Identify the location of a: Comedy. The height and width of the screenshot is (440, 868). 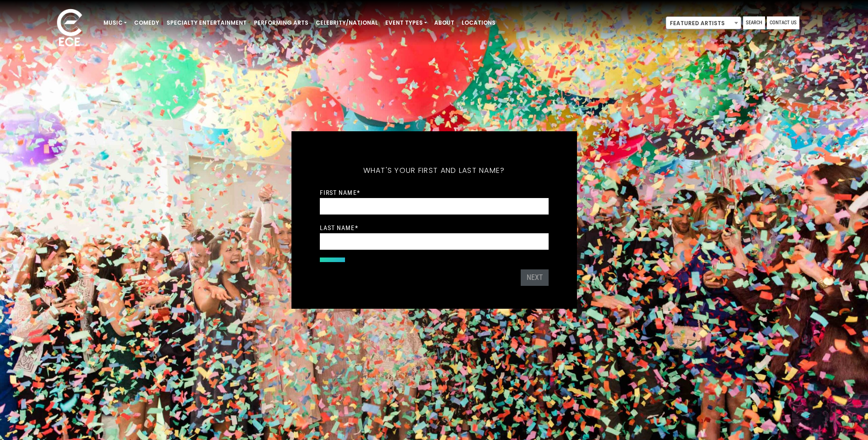
(146, 23).